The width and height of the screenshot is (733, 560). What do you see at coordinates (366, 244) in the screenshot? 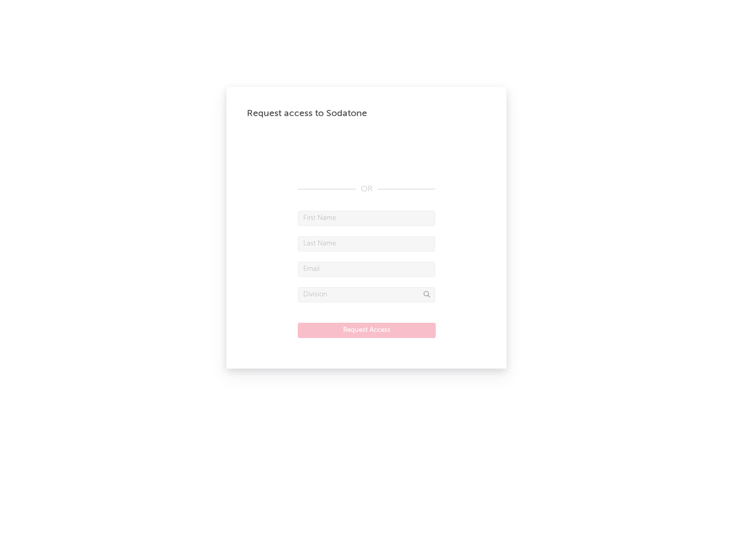
I see `input: Last Name` at bounding box center [366, 244].